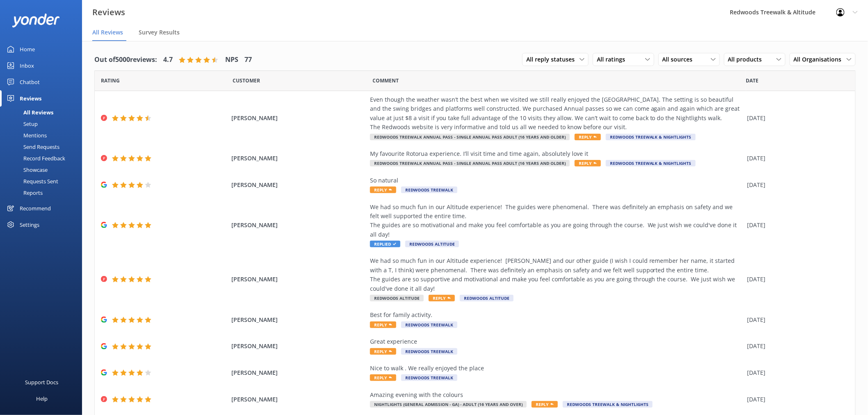  I want to click on span: All ratings, so click(613, 60).